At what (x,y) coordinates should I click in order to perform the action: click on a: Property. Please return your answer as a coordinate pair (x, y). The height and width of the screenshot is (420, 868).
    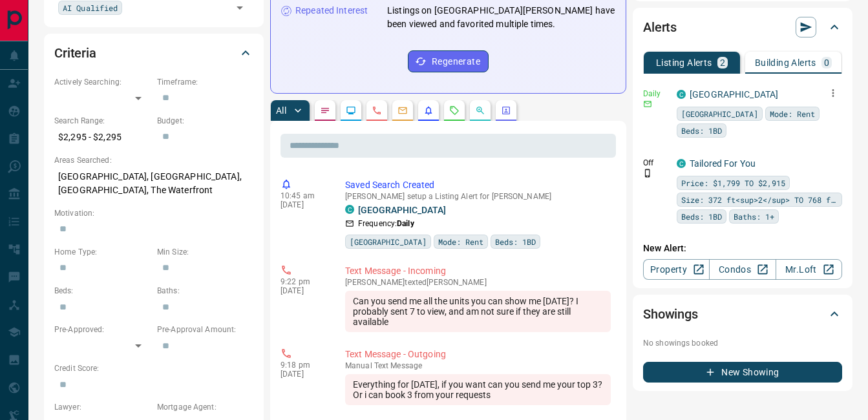
    Looking at the image, I should click on (676, 269).